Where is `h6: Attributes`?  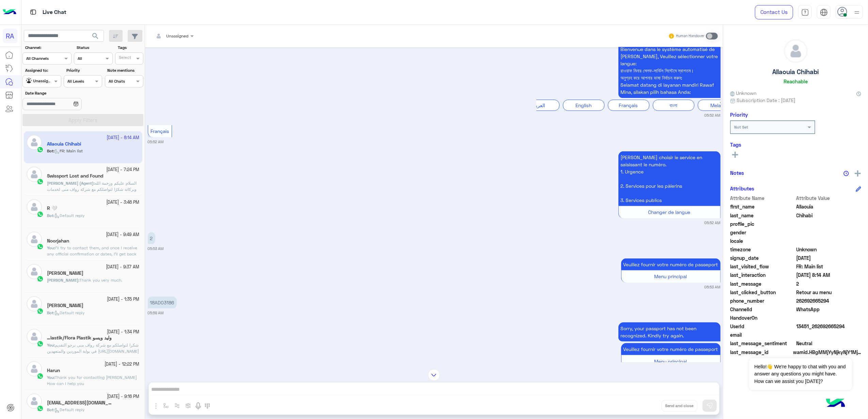
h6: Attributes is located at coordinates (742, 189).